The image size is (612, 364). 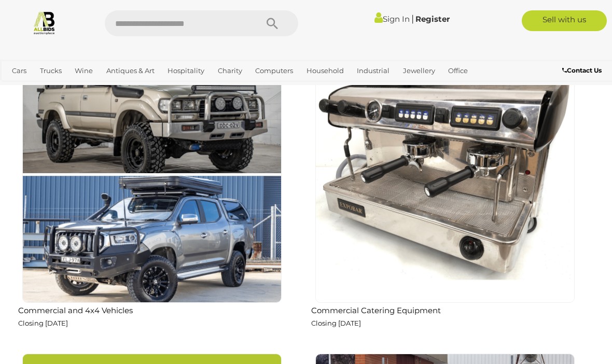 What do you see at coordinates (185, 70) in the screenshot?
I see `a: Hospitality` at bounding box center [185, 70].